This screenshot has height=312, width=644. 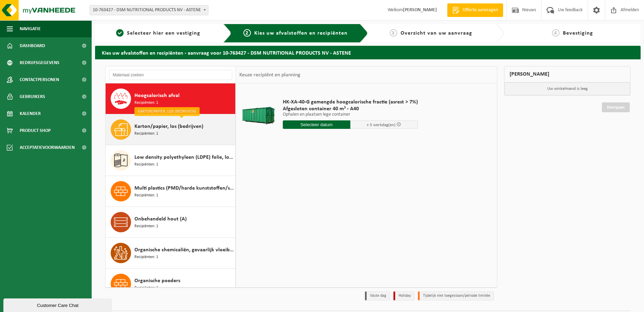 I want to click on span: 10-763427 - DSM NUTRITIONAL PRODUCTS NV - ASTENE, so click(x=149, y=11).